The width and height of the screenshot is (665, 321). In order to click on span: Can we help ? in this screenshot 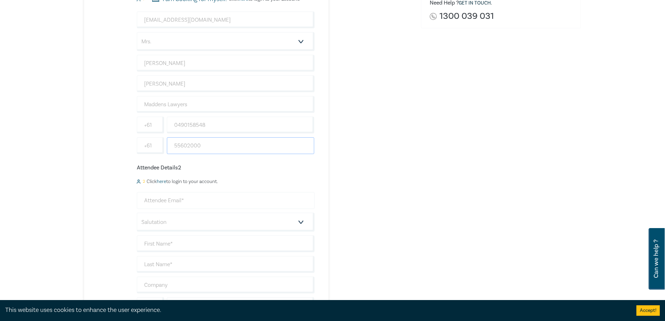, I will do `click(656, 259)`.